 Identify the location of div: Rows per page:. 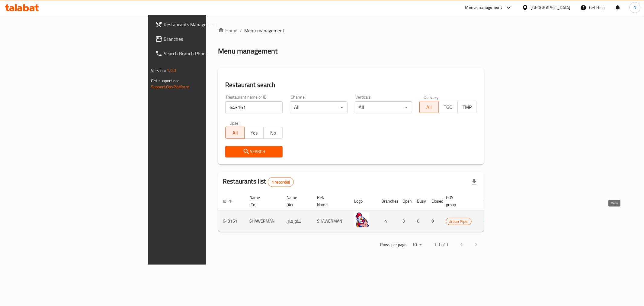
(417, 245).